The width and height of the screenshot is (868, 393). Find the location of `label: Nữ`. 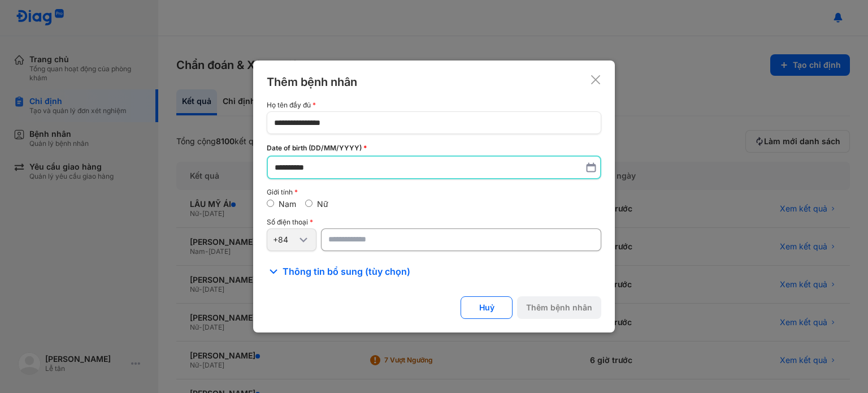

label: Nữ is located at coordinates (323, 203).